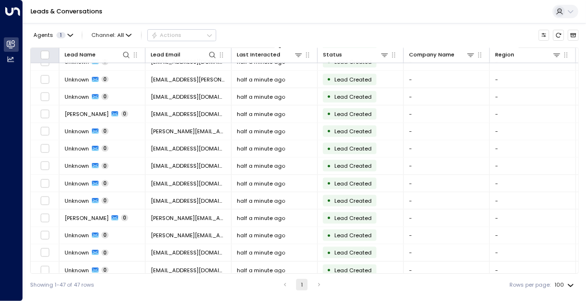 Image resolution: width=586 pixels, height=301 pixels. I want to click on span: Channel:, so click(112, 35).